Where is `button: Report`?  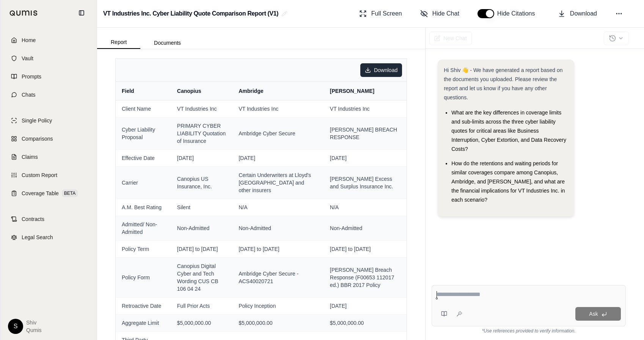
button: Report is located at coordinates (118, 43).